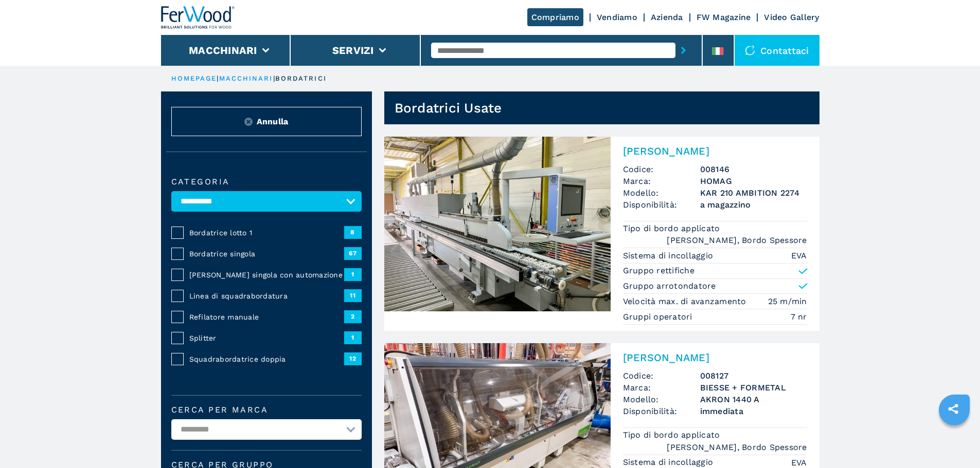 The image size is (980, 468). What do you see at coordinates (353, 358) in the screenshot?
I see `span: 12` at bounding box center [353, 358].